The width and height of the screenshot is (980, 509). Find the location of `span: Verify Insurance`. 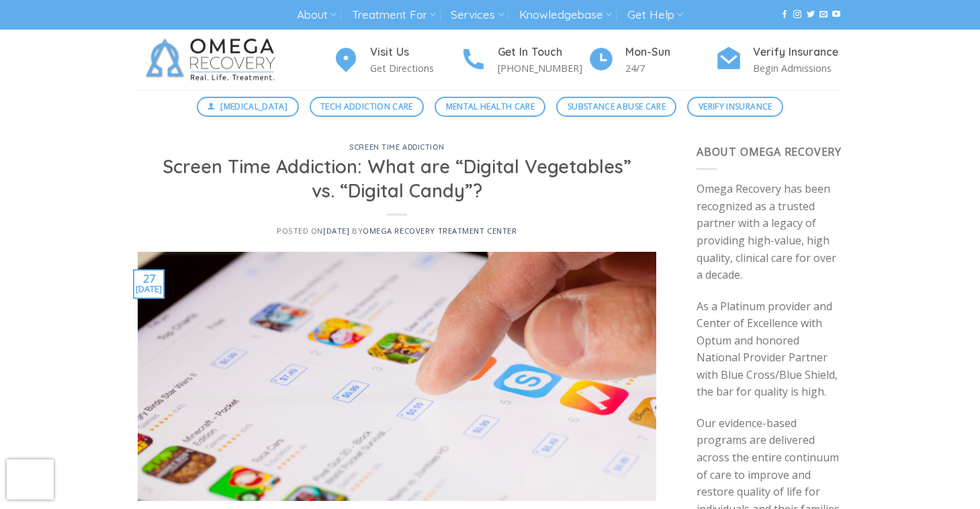

span: Verify Insurance is located at coordinates (735, 106).